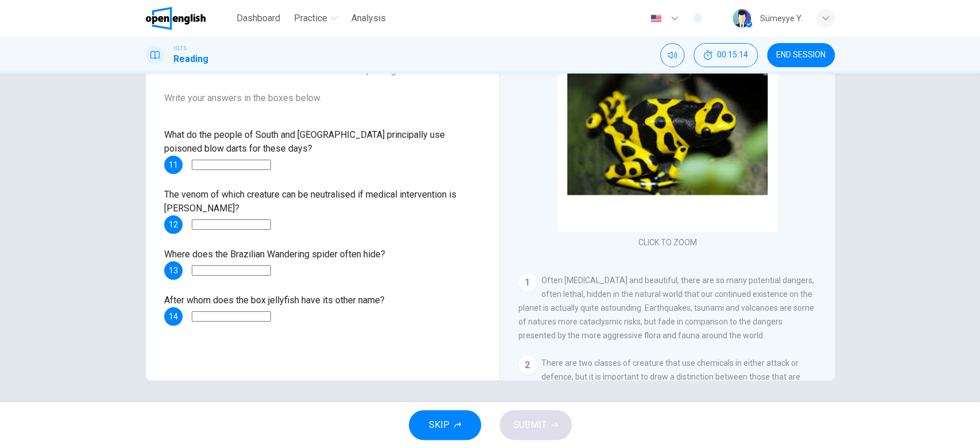 The height and width of the screenshot is (448, 980). Describe the element at coordinates (368, 19) in the screenshot. I see `a: Analysis` at that location.